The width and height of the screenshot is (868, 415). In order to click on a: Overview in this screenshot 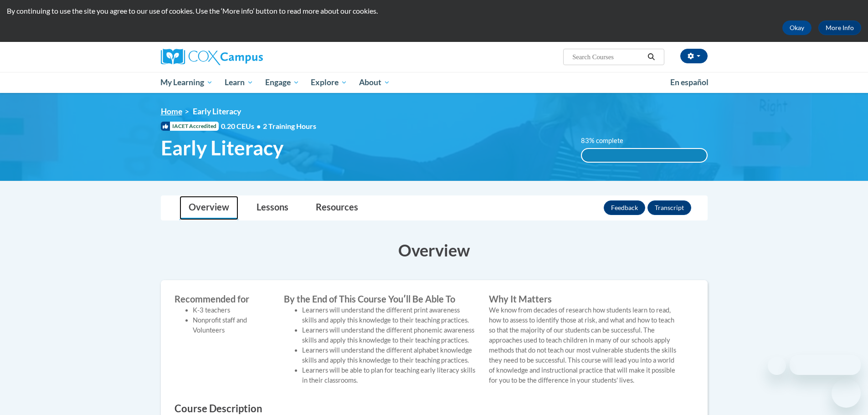, I will do `click(209, 208)`.